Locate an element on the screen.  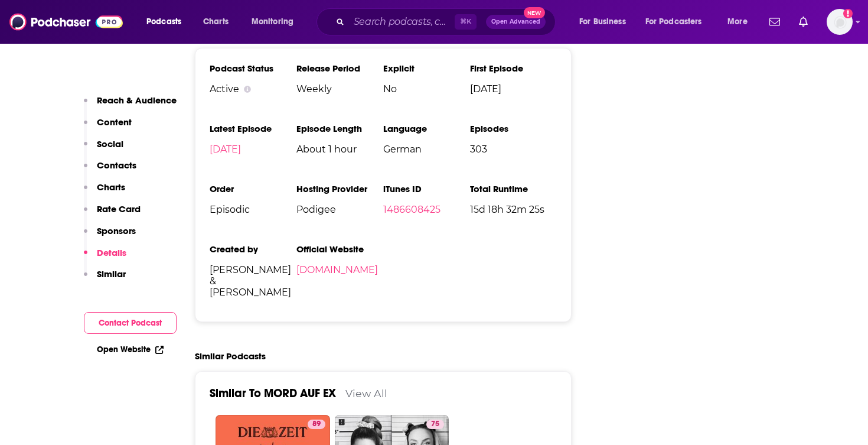
a: Charts is located at coordinates (216, 22).